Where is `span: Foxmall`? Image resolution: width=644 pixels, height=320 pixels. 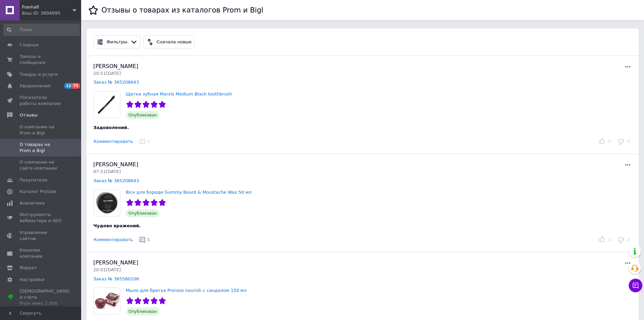 span: Foxmall is located at coordinates (47, 7).